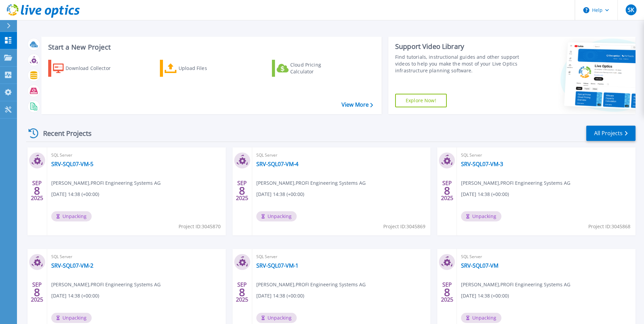  Describe the element at coordinates (310, 68) in the screenshot. I see `a: Cloud Pricing Calculator` at that location.